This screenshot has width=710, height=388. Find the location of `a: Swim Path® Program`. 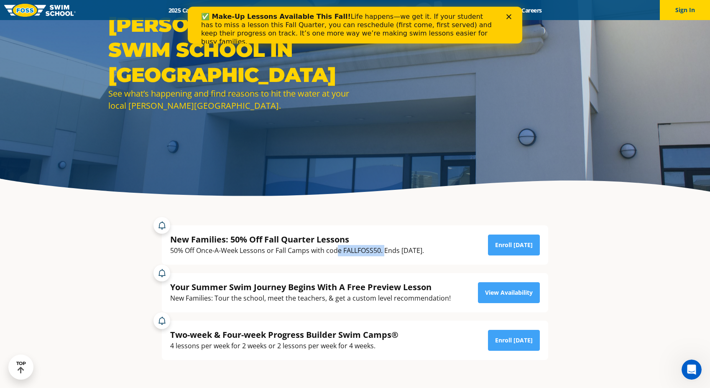

a: Swim Path® Program is located at coordinates (285, 10).